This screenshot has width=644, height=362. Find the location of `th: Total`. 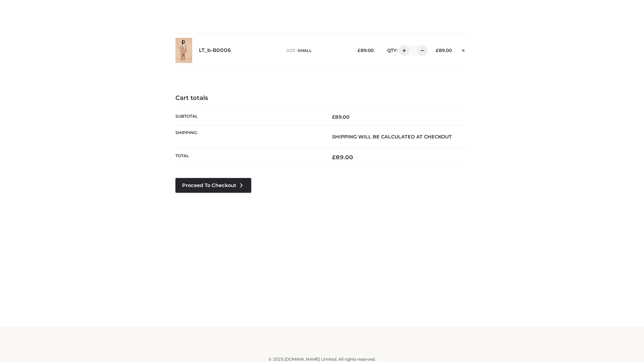

th: Total is located at coordinates (249, 157).